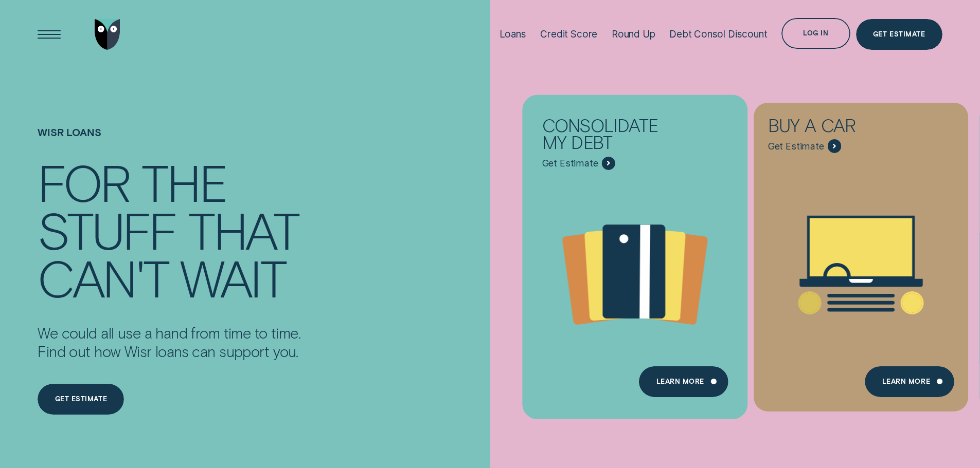 This screenshot has height=468, width=980. What do you see at coordinates (103, 277) in the screenshot?
I see `div: can't` at bounding box center [103, 277].